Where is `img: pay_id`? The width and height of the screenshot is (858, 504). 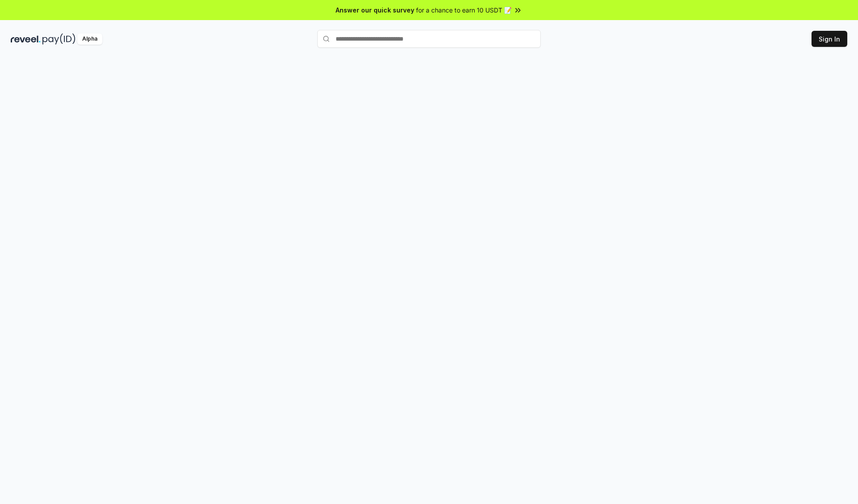 img: pay_id is located at coordinates (59, 39).